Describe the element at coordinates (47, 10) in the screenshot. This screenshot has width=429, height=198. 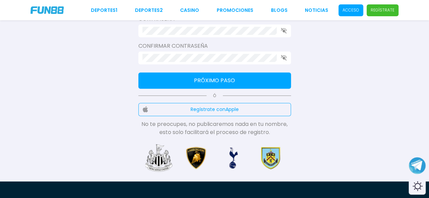
I see `img: Company Logo` at that location.